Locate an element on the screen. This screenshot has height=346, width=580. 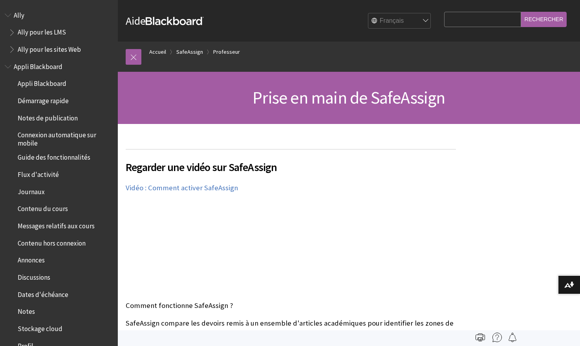
span: Ally pour les LMS is located at coordinates (42, 31).